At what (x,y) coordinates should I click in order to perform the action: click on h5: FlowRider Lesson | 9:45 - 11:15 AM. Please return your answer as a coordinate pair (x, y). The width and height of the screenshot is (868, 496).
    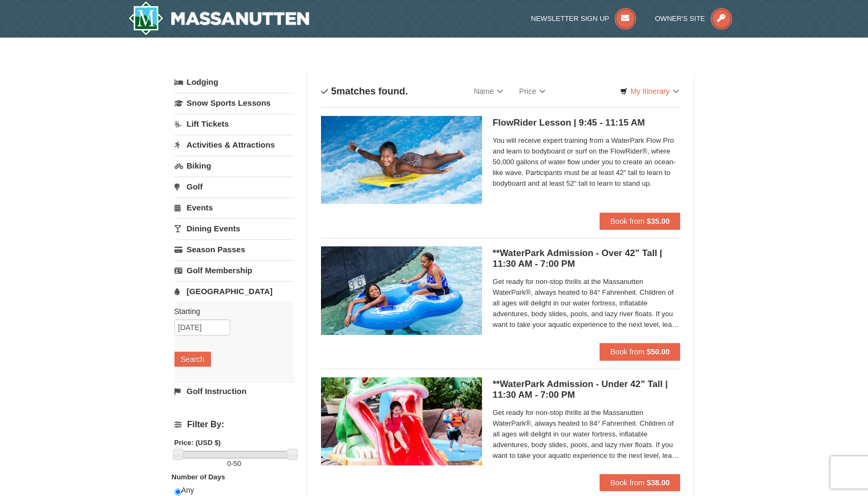
    Looking at the image, I should click on (586, 123).